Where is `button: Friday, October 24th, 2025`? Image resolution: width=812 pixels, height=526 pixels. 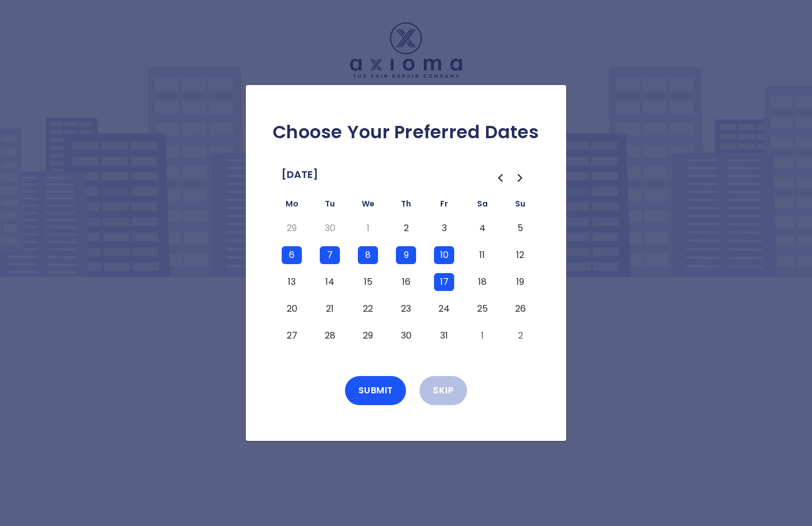 button: Friday, October 24th, 2025 is located at coordinates (444, 309).